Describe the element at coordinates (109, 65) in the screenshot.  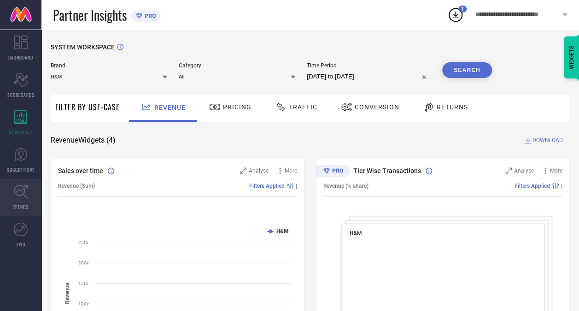
I see `span: Brand` at that location.